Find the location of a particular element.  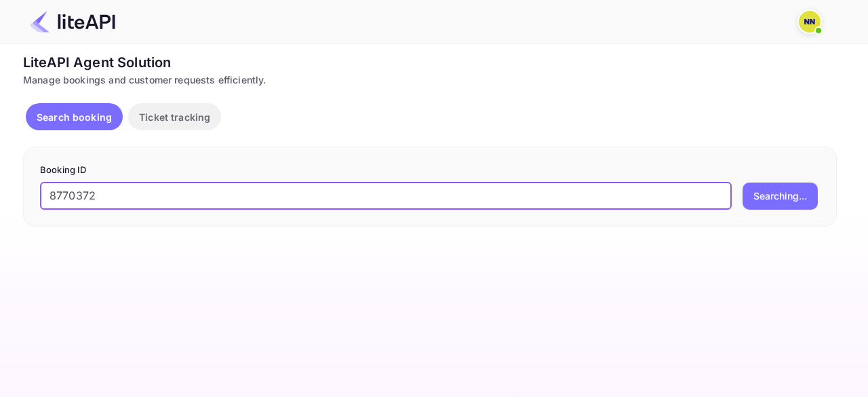

div: LiteAPI Agent Solution is located at coordinates (430, 63).